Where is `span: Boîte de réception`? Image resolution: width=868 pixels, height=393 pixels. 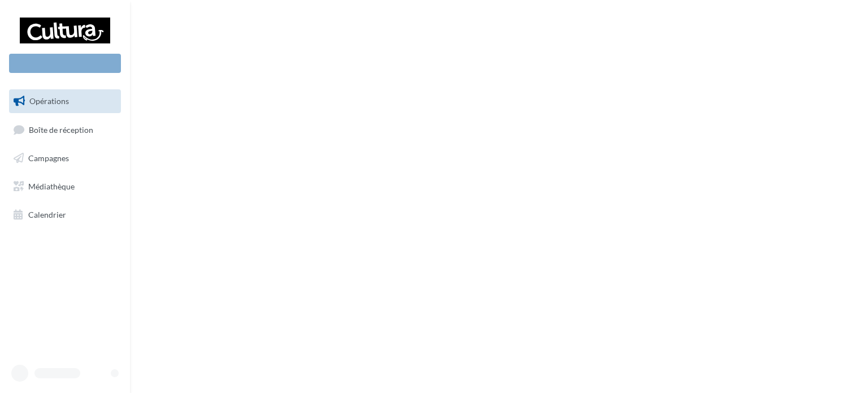 span: Boîte de réception is located at coordinates (61, 129).